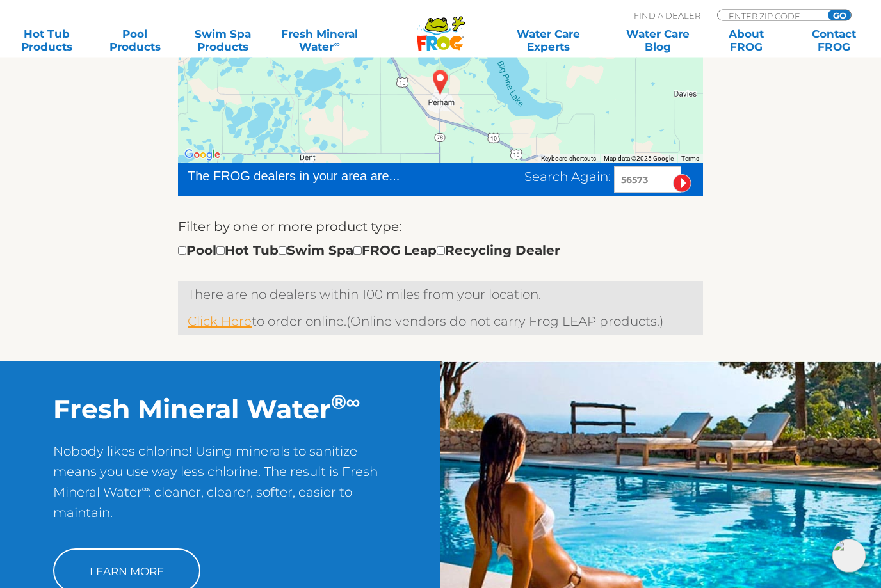 Image resolution: width=881 pixels, height=588 pixels. I want to click on h2: Fresh Mineral Water, so click(220, 410).